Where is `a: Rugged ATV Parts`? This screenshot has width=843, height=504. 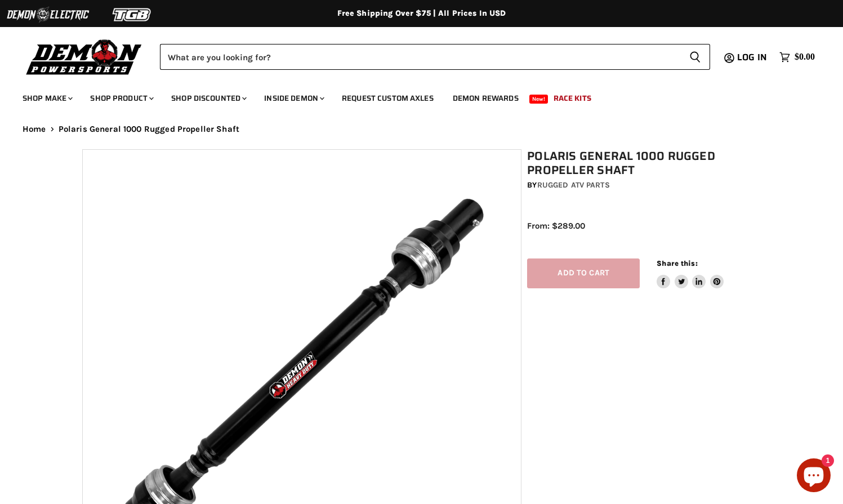
a: Rugged ATV Parts is located at coordinates (574, 184).